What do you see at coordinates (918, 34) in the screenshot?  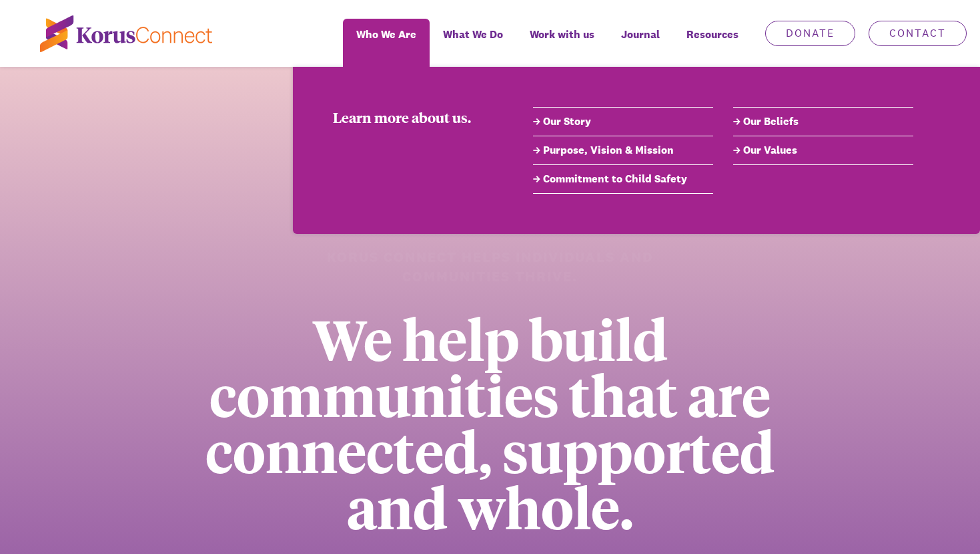 I see `a: Contact` at bounding box center [918, 34].